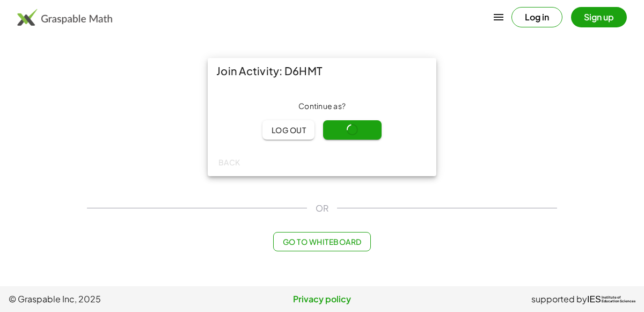 This screenshot has width=644, height=312. Describe the element at coordinates (288, 130) in the screenshot. I see `span: Log out` at that location.